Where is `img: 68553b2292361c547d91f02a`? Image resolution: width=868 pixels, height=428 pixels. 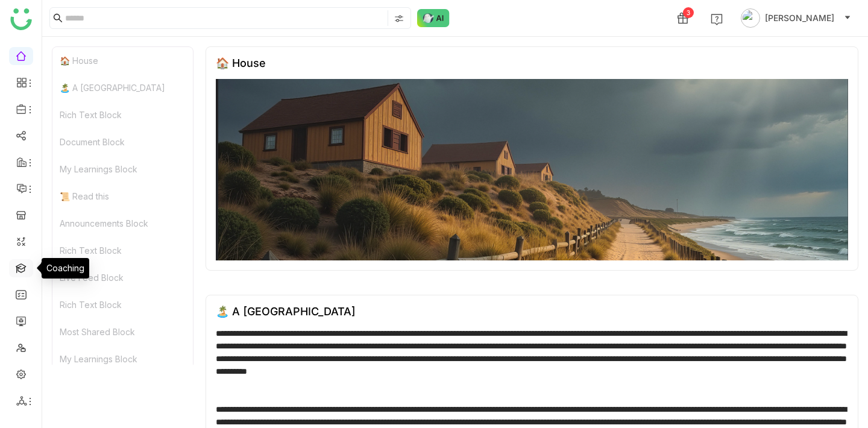 img: 68553b2292361c547d91f02a is located at coordinates (532, 170).